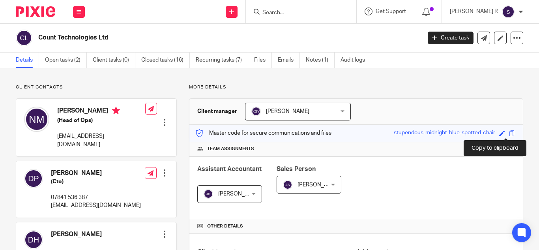  Describe the element at coordinates (96, 197) in the screenshot. I see `p: 07841 536 387` at that location.